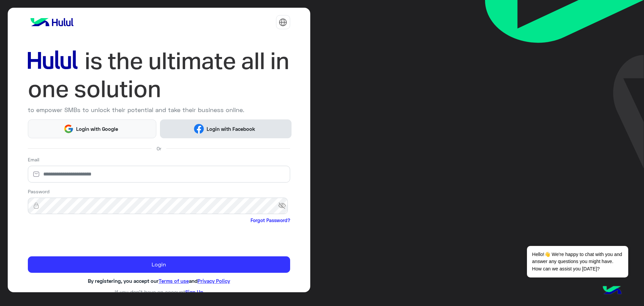 The width and height of the screenshot is (644, 306). I want to click on img: tab, so click(283, 22).